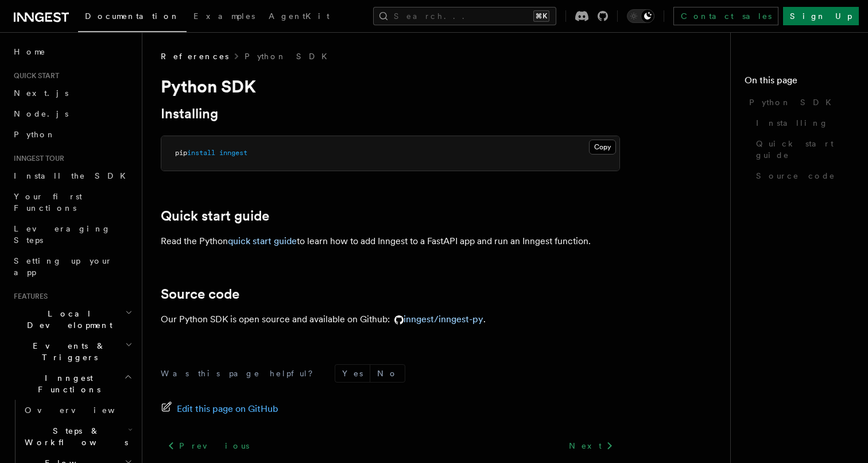  Describe the element at coordinates (391, 319) in the screenshot. I see `p: Our Python SDK is open source and available on Github: .` at that location.